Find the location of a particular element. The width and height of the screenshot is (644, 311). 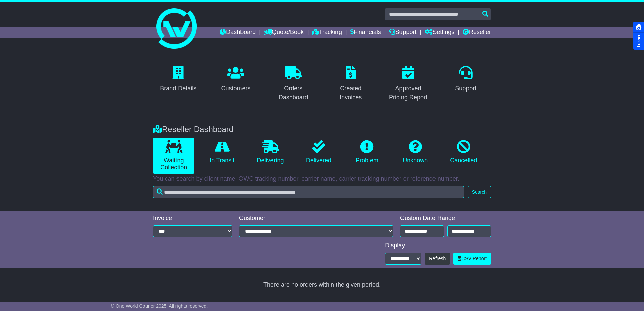

span: © One World Courier 2025. All rights reserved. is located at coordinates (160, 306).